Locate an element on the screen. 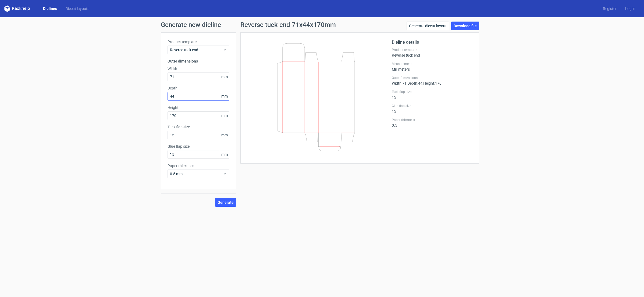 The image size is (644, 297). a: Register is located at coordinates (610, 8).